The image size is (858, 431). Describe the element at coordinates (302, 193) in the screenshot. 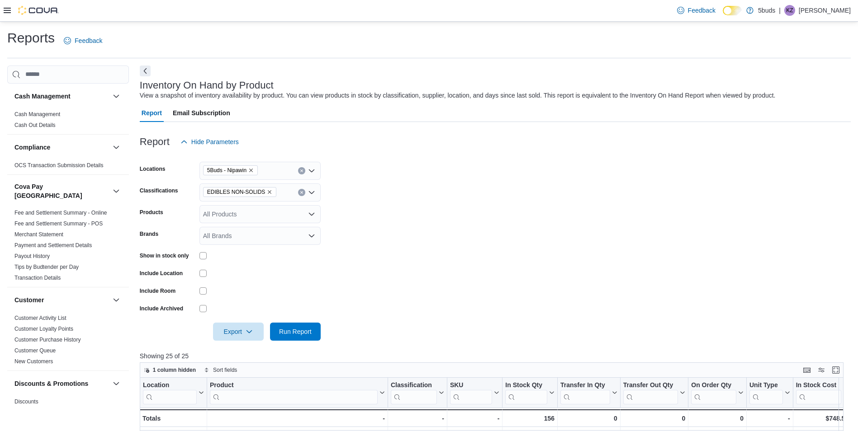

I see `button: Clear input` at that location.